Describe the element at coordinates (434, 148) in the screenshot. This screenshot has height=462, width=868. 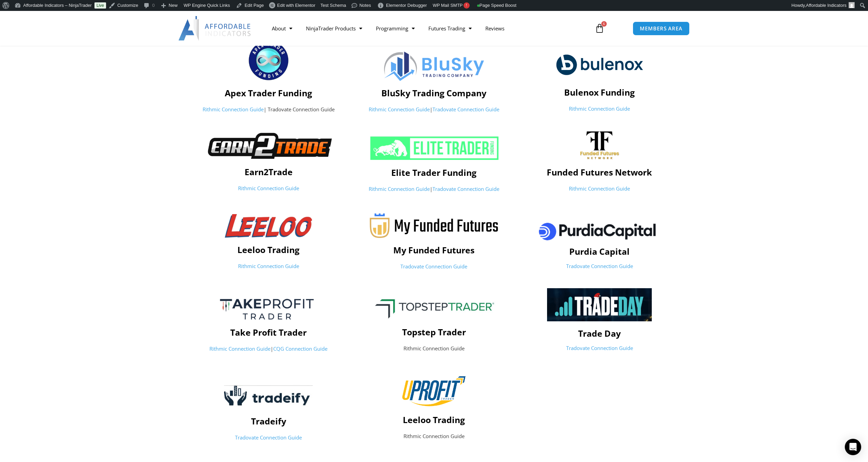
I see `img: ETF 2024 NeonGrn 1 | Affordable Indicators – NinjaTrader` at that location.